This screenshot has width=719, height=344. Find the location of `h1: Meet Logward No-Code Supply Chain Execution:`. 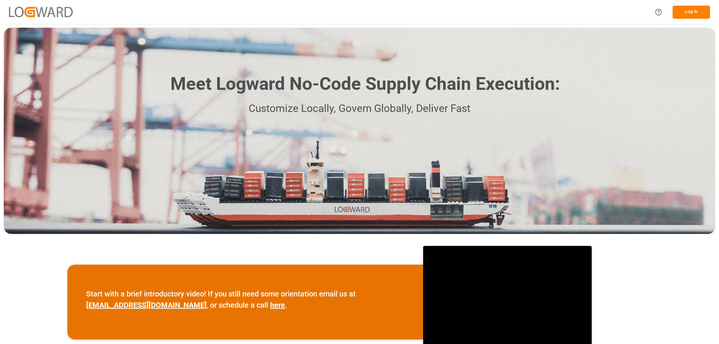

h1: Meet Logward No-Code Supply Chain Execution: is located at coordinates (365, 84).